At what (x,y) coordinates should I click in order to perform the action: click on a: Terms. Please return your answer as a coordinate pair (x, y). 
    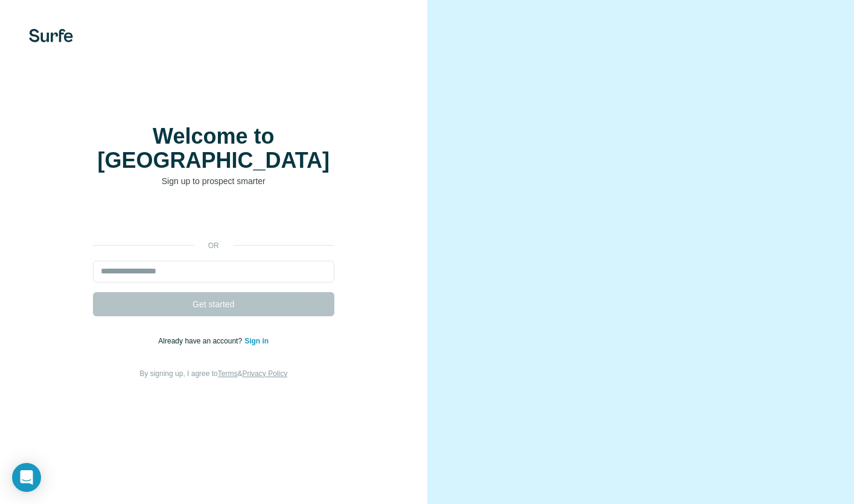
    Looking at the image, I should click on (228, 374).